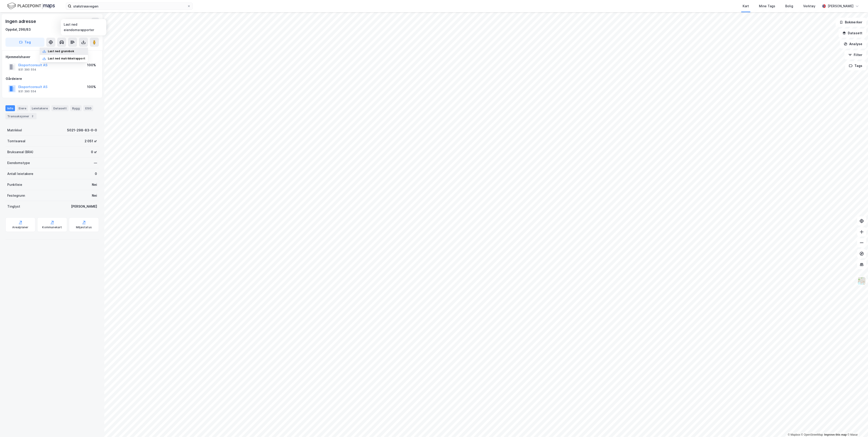 This screenshot has height=437, width=868. Describe the element at coordinates (862, 281) in the screenshot. I see `img: Z` at that location.